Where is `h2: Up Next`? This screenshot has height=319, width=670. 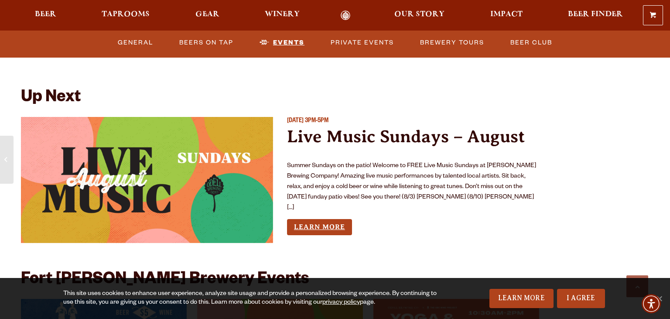 h2: Up Next is located at coordinates (51, 99).